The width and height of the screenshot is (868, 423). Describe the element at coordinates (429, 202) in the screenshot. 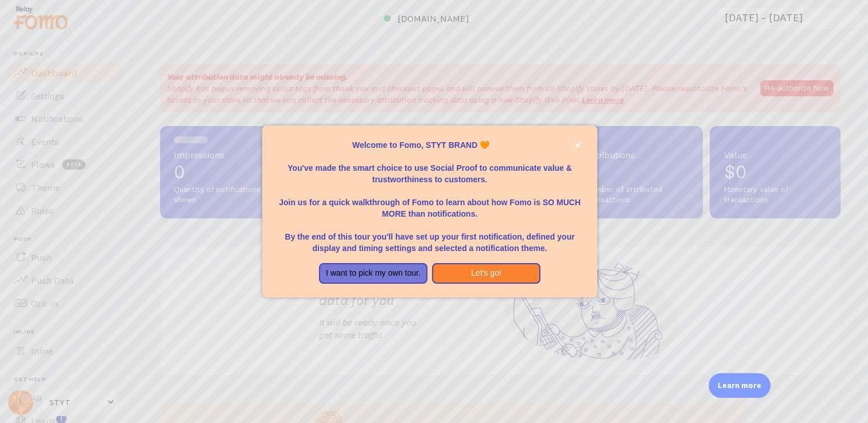

I see `p: Join us for a quick walkthrough of Fomo to learn about how Fomo is SO MUCH MORE than notifications.` at that location.